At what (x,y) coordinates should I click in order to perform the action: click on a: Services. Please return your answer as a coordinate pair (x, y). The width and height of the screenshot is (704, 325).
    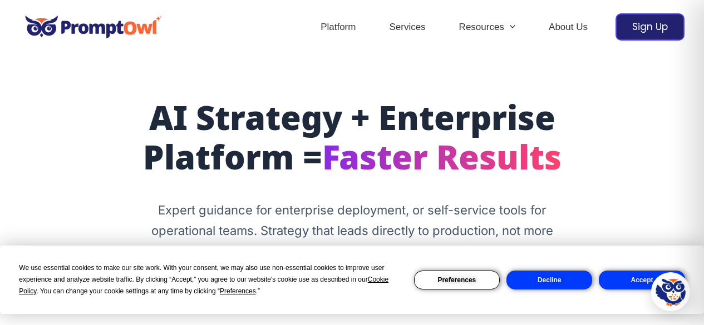
    Looking at the image, I should click on (407, 27).